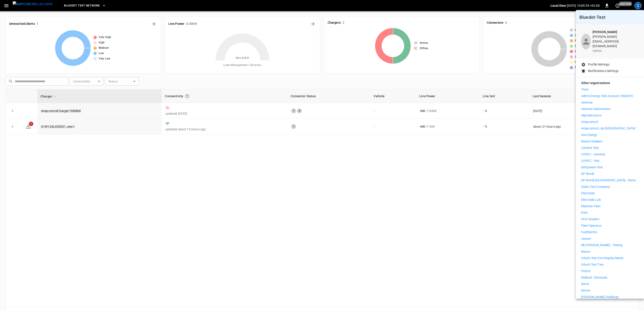  I want to click on p: OAuth Test One Display Name, so click(602, 258).